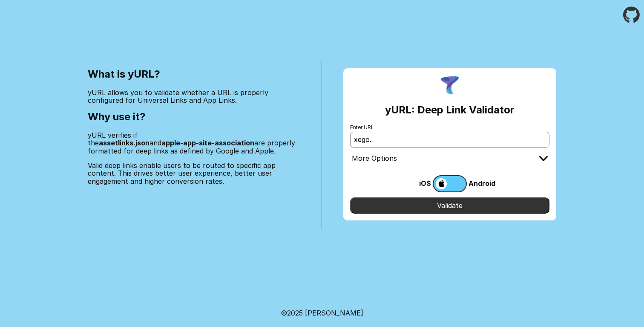  What do you see at coordinates (124, 143) in the screenshot?
I see `b: assetlinks.json` at bounding box center [124, 143].